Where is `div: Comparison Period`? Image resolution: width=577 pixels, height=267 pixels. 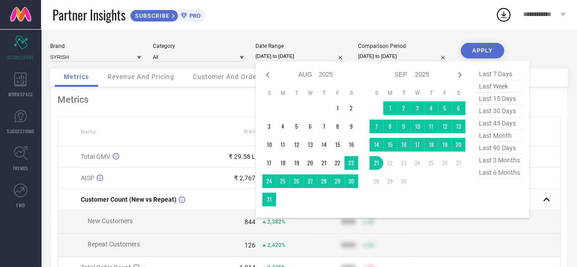
div: Comparison Period is located at coordinates (403, 46).